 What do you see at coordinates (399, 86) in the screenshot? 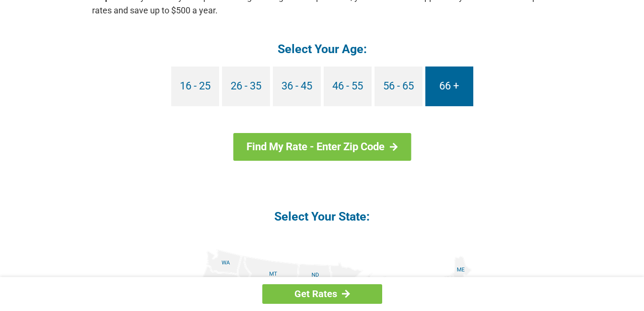
I see `a: 56 - 65` at bounding box center [399, 86].